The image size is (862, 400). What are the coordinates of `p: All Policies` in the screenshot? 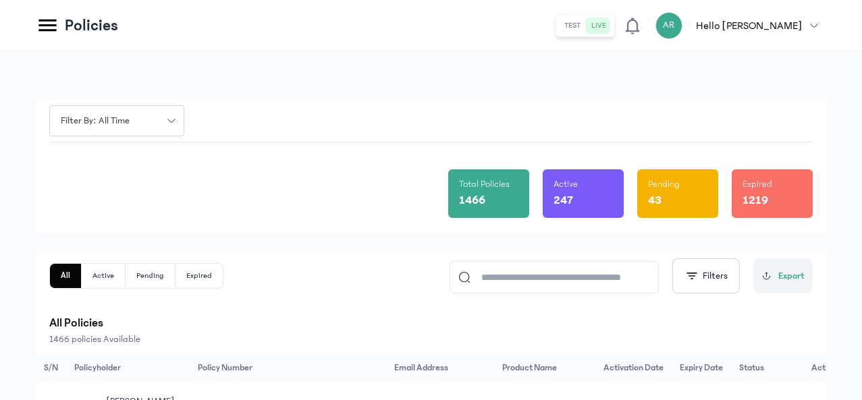 It's located at (430, 323).